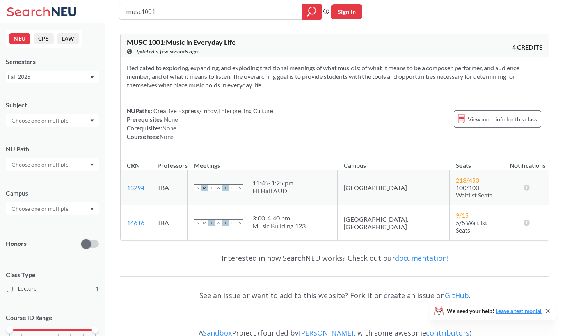 Image resolution: width=565 pixels, height=336 pixels. I want to click on span: Creative Express/Innov, Interpreting Culture, so click(213, 111).